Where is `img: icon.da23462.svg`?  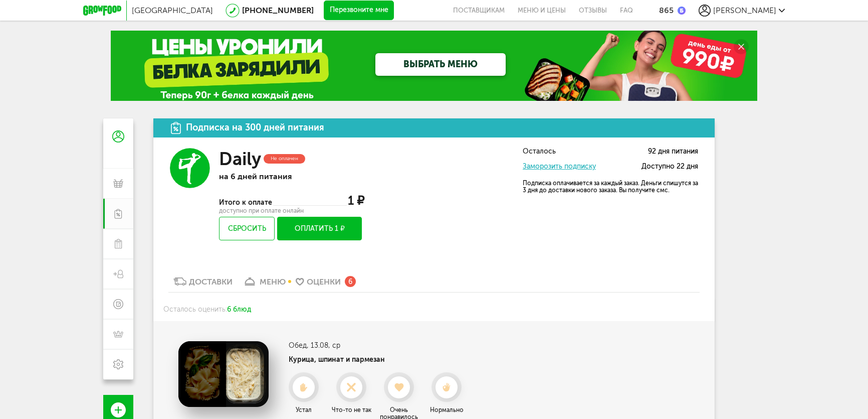 img: icon.da23462.svg is located at coordinates (176, 128).